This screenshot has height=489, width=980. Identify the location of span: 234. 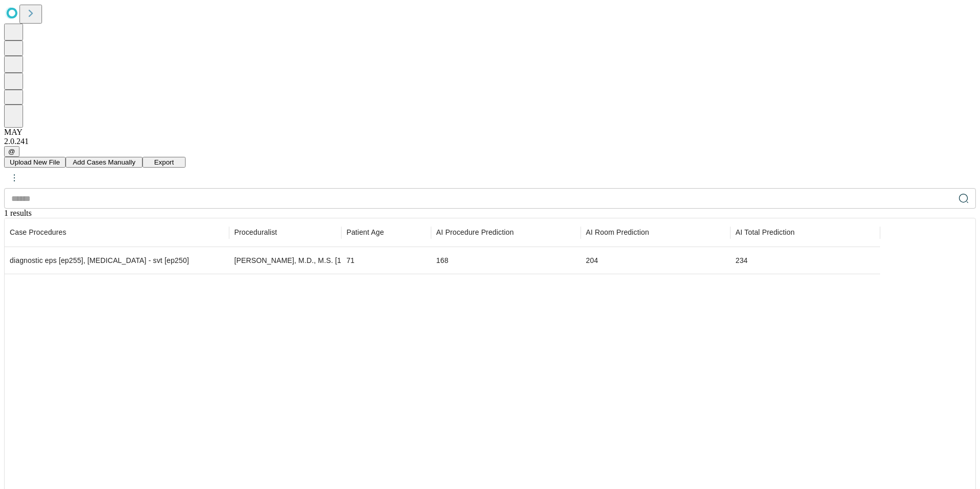
(741, 260).